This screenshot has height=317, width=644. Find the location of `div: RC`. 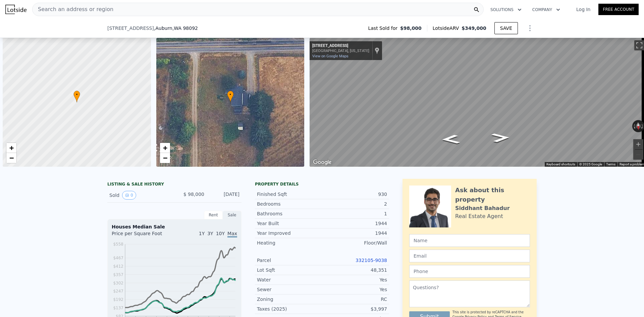

div: RC is located at coordinates (354, 299).